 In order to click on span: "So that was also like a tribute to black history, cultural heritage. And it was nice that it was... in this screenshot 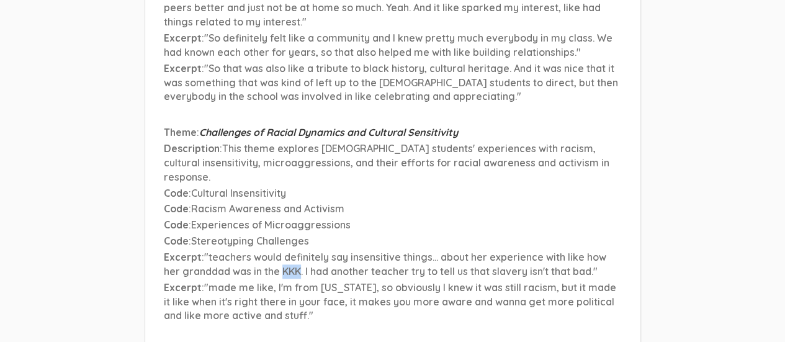, I will do `click(391, 82)`.